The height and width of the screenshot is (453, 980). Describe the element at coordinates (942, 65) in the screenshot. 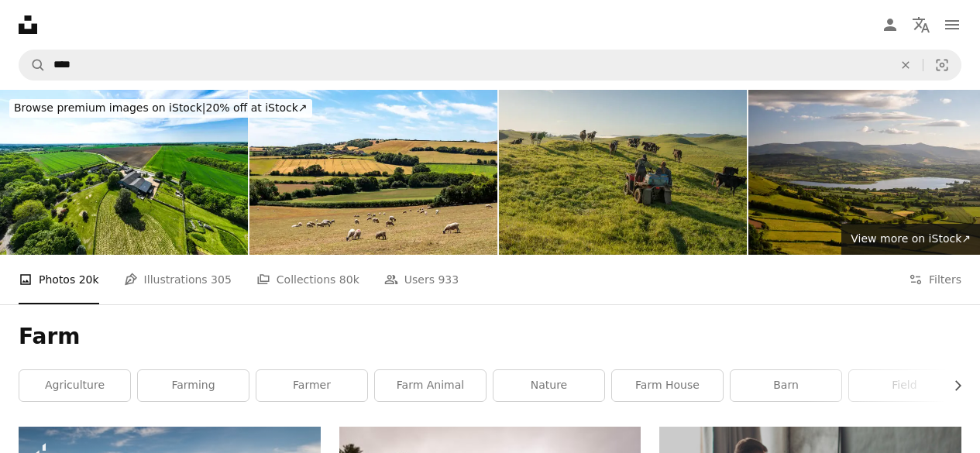

I see `button: Visual search` at that location.